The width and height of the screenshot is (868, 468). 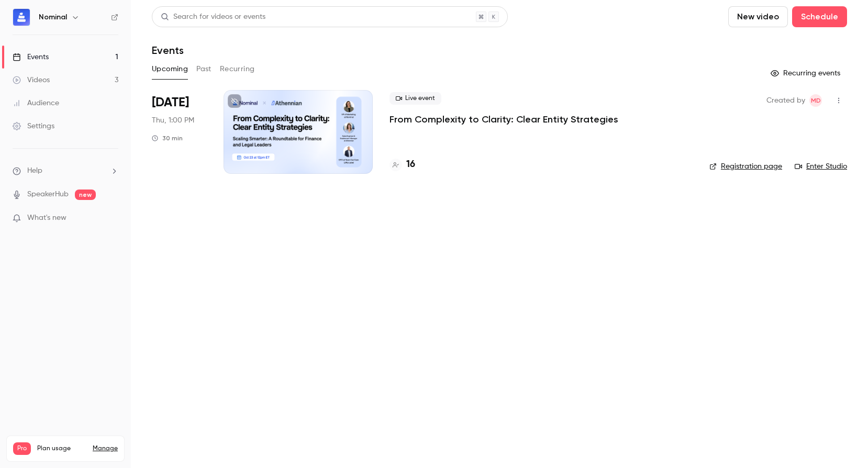 What do you see at coordinates (173, 120) in the screenshot?
I see `span: Thu, 1:00 PM` at bounding box center [173, 120].